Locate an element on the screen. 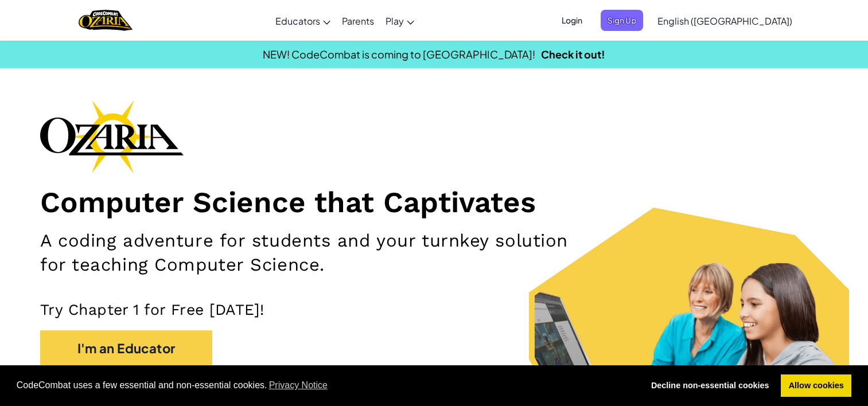 The image size is (868, 406). span: CodeCombat uses a few essential and non-essential cookies. is located at coordinates (325, 385).